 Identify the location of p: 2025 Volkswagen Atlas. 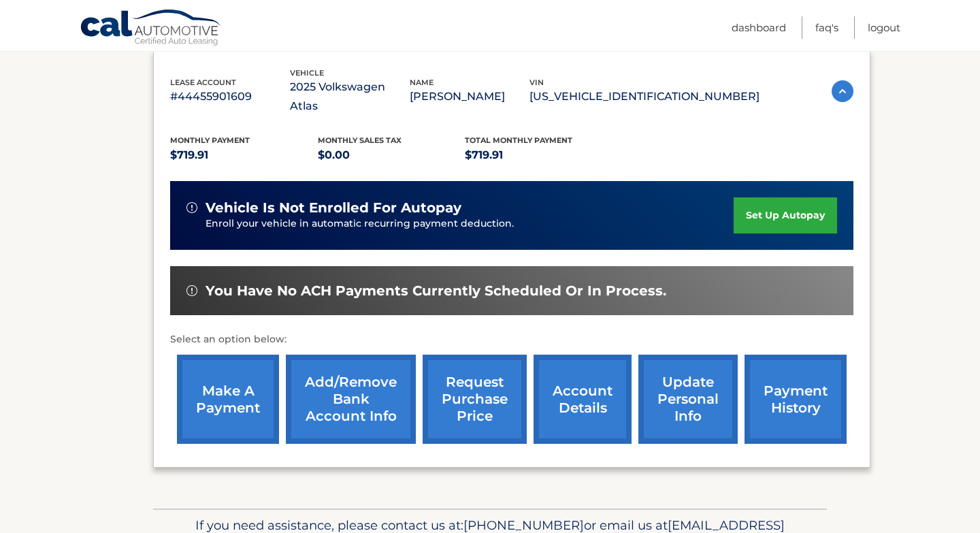
(350, 97).